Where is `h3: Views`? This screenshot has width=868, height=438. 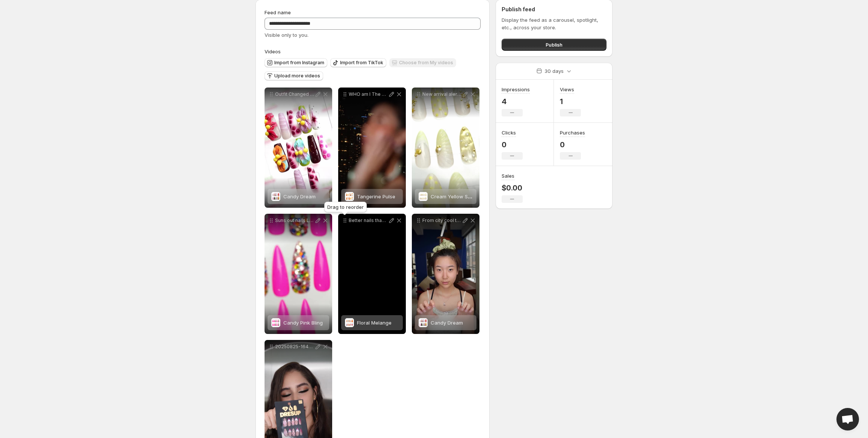 h3: Views is located at coordinates (567, 89).